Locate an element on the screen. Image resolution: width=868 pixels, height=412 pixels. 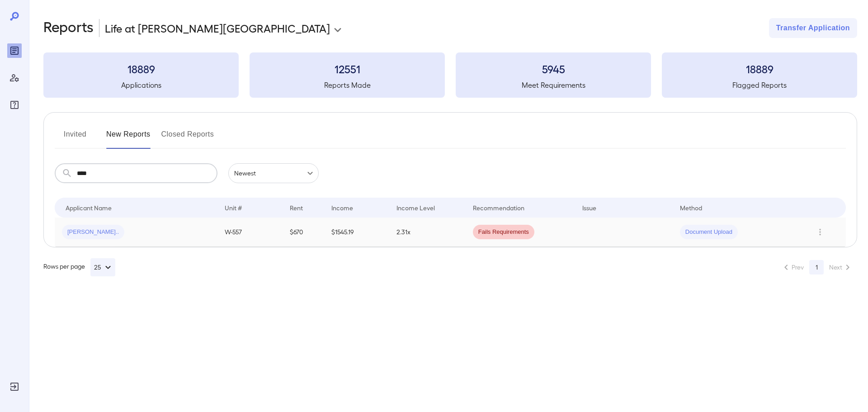
td: $1545.19 is located at coordinates (356, 232).